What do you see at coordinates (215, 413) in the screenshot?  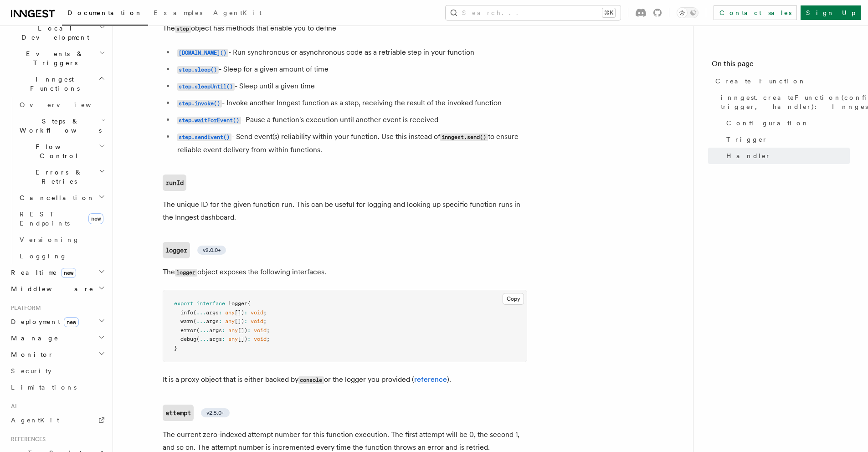 I see `span: v2.5.0+` at bounding box center [215, 413].